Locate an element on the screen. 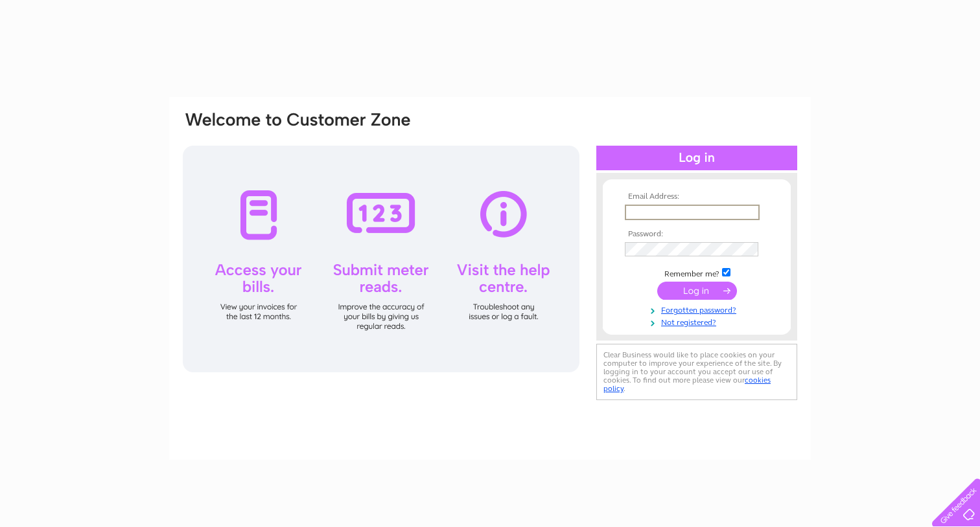  div: Clear Business would like to place cookies on your computer to improve your experience of the sit... is located at coordinates (697, 372).